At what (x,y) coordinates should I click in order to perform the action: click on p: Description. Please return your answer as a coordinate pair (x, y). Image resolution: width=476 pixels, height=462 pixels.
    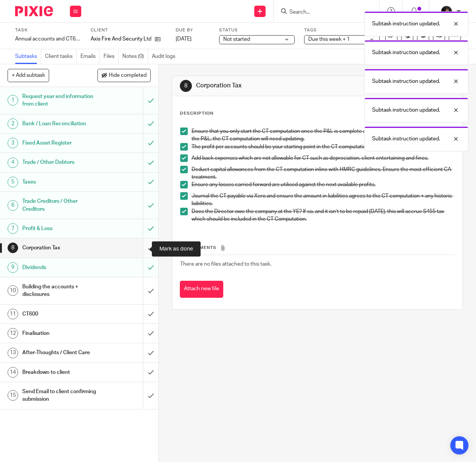
    Looking at the image, I should click on (196, 114).